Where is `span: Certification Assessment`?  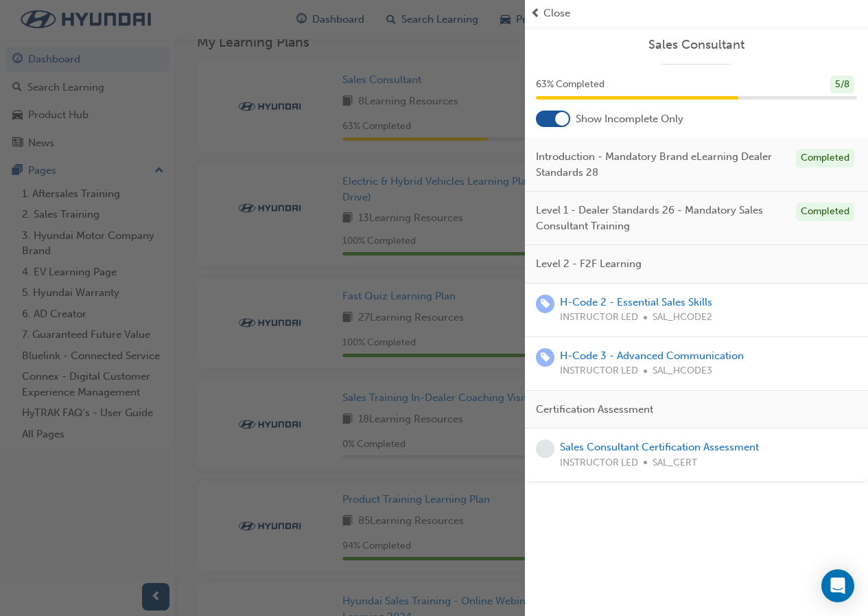 span: Certification Assessment is located at coordinates (595, 409).